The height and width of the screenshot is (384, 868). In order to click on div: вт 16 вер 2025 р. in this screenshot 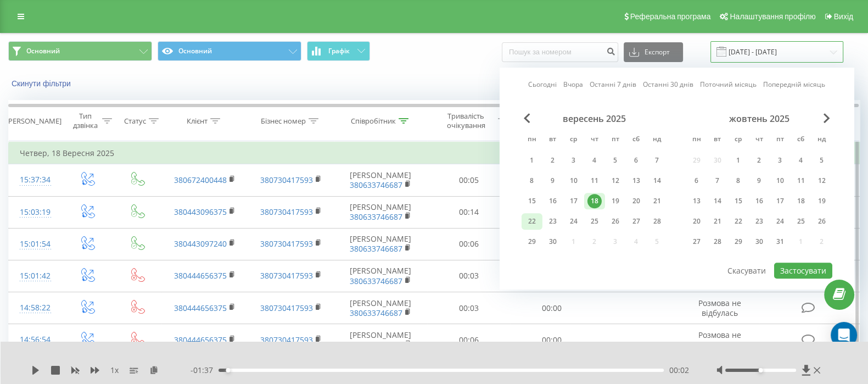, I will do `click(553, 201)`.